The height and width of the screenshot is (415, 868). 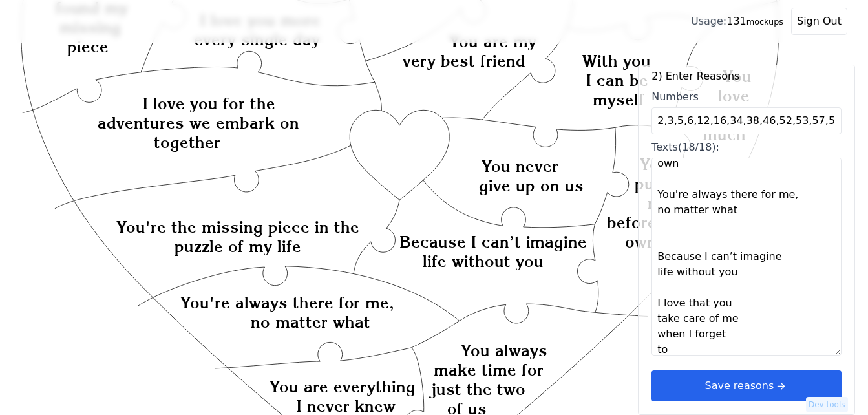 I want to click on text: before your, so click(x=652, y=222).